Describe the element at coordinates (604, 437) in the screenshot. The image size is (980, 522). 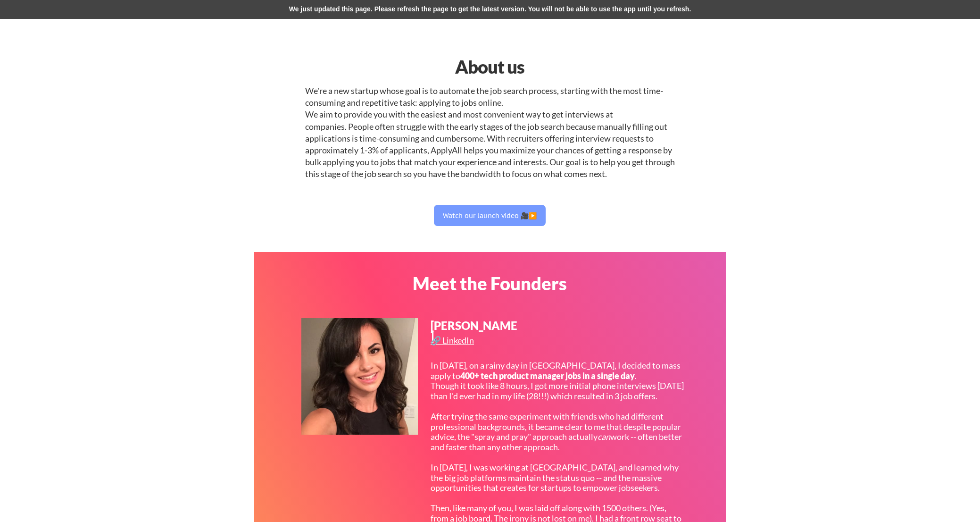
I see `em: can` at that location.